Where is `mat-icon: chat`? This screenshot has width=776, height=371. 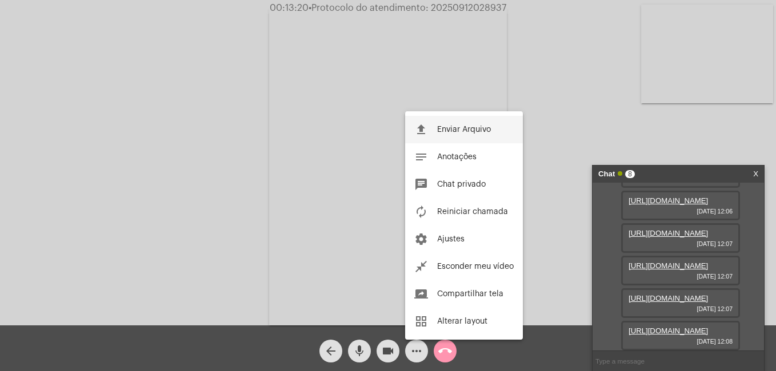 mat-icon: chat is located at coordinates (421, 185).